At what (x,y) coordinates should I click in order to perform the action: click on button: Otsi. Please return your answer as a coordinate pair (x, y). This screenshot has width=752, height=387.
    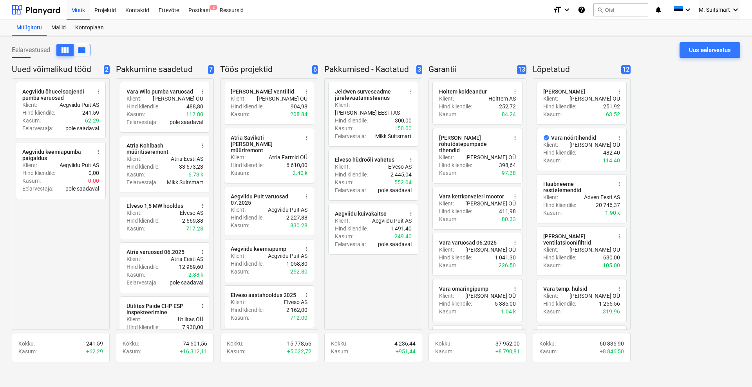
    Looking at the image, I should click on (621, 10).